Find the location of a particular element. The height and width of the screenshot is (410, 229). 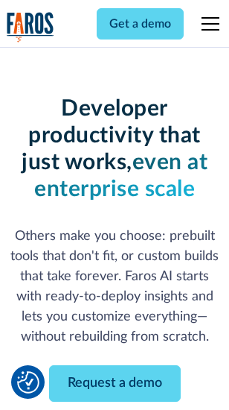

p: Others make you choose: prebuilt tools that don't fit, or custom builds that take forever. Faros ... is located at coordinates (115, 287).